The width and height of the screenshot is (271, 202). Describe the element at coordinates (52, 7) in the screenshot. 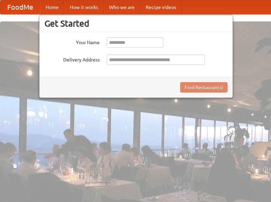

I see `a: Home` at that location.